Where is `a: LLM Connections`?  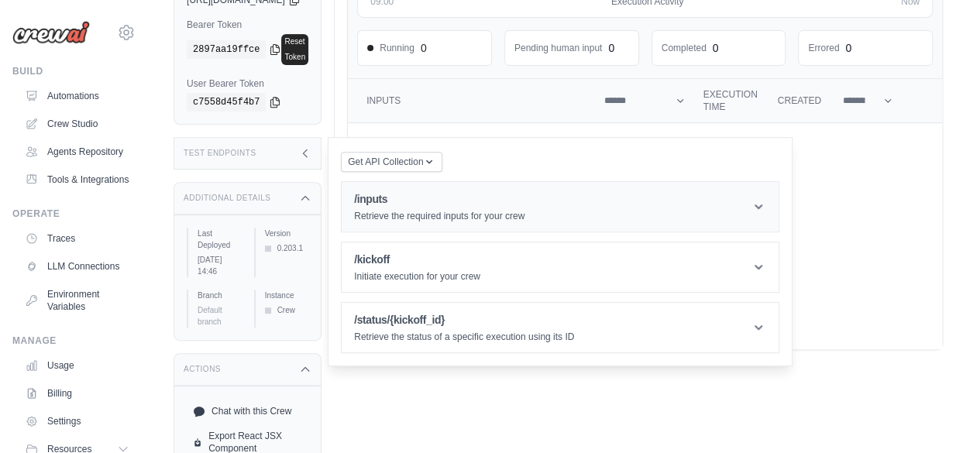 a: LLM Connections is located at coordinates (77, 266).